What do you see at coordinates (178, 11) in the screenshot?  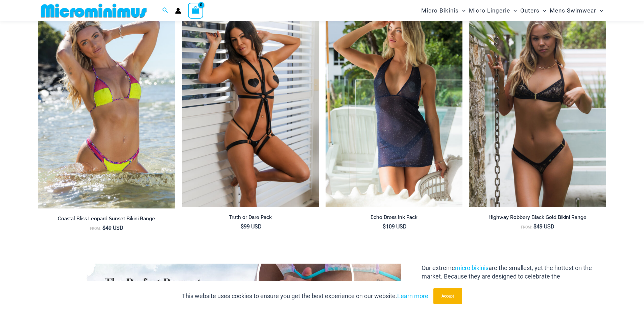 I see `a: Account icon link` at bounding box center [178, 11].